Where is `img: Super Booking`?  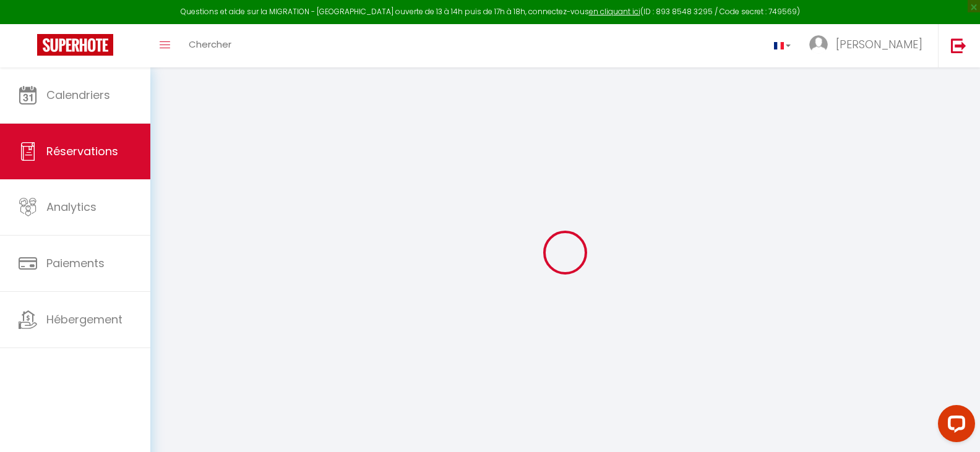
img: Super Booking is located at coordinates (75, 44).